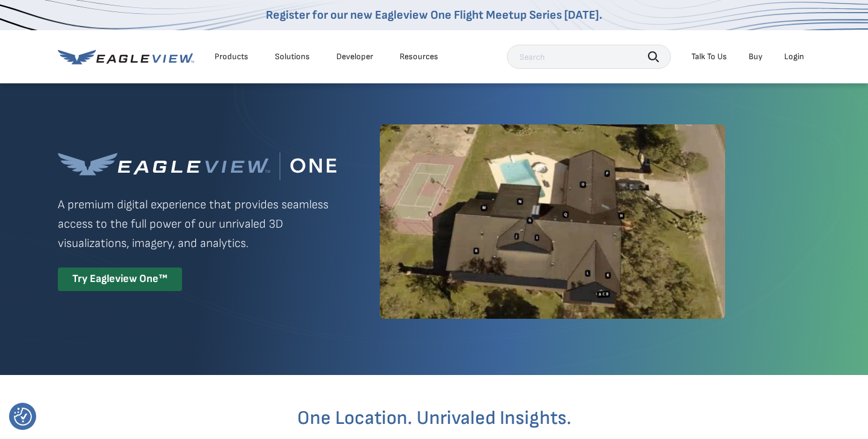  I want to click on a: Developer, so click(355, 57).